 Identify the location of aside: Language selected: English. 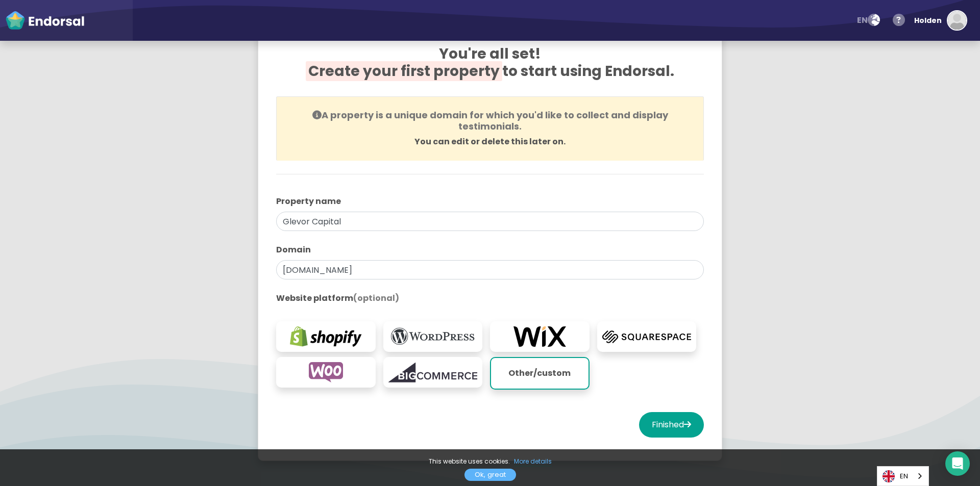
(903, 476).